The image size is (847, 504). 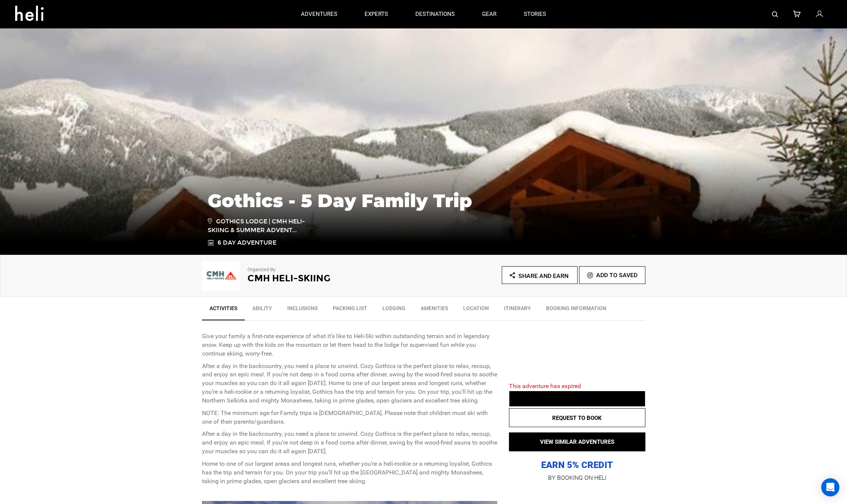 What do you see at coordinates (223, 311) in the screenshot?
I see `a: Activities` at bounding box center [223, 311].